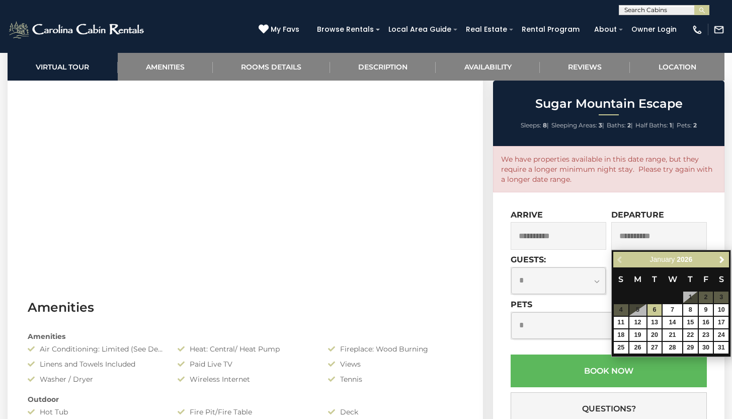 This screenshot has width=732, height=419. Describe the element at coordinates (95, 364) in the screenshot. I see `div: Linens and Towels Included` at that location.